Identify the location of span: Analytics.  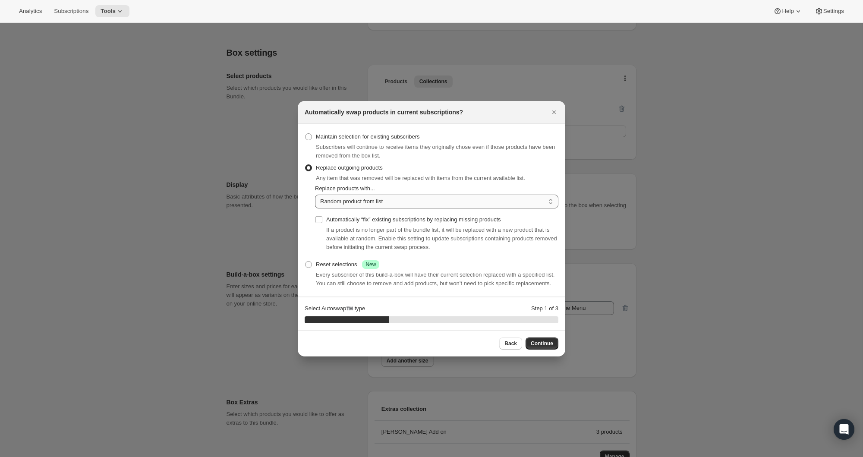
(30, 11).